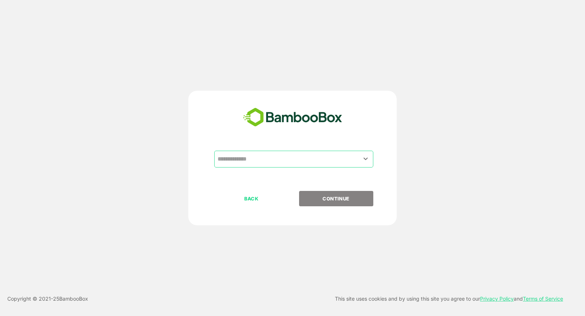  What do you see at coordinates (366, 159) in the screenshot?
I see `button: Open` at bounding box center [366, 159].